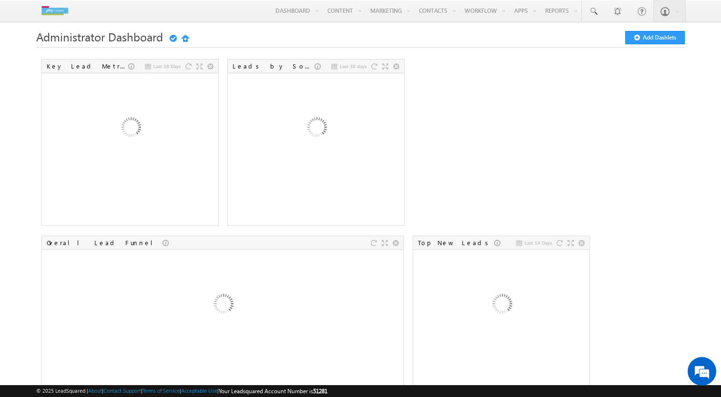 The width and height of the screenshot is (721, 397). What do you see at coordinates (273, 391) in the screenshot?
I see `span: Your Leadsquared Account Number is` at bounding box center [273, 391].